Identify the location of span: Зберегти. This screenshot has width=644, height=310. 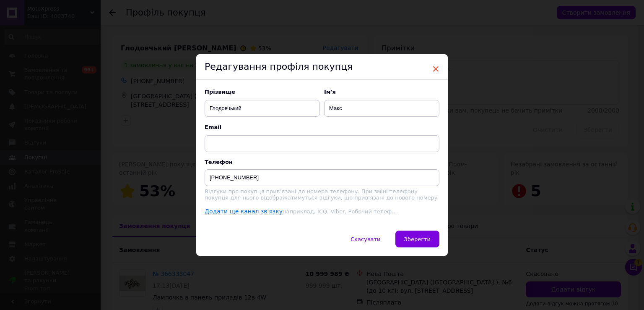
(417, 239).